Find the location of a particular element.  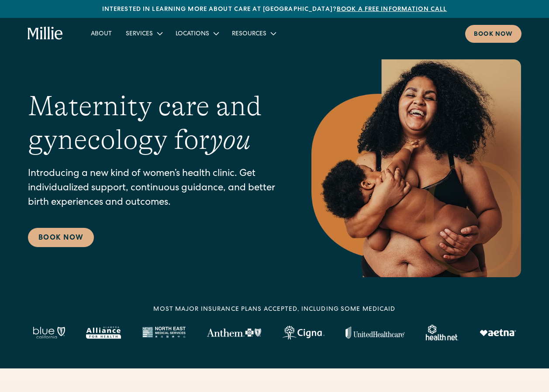

div: Book now is located at coordinates (493, 34).